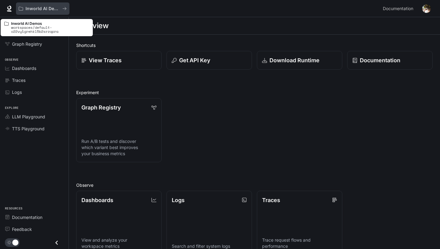 The image size is (440, 249). Describe the element at coordinates (119, 148) in the screenshot. I see `p: Run A/B tests and discover which variant best improves your business metrics` at that location.